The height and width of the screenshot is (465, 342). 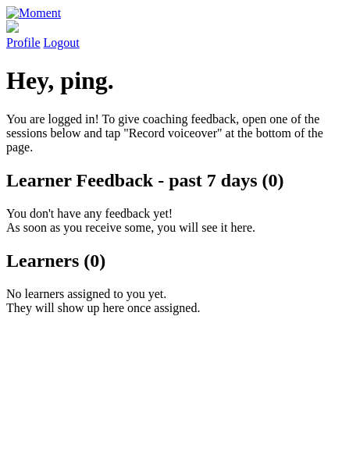 I want to click on p: You are logged in! To give coaching feedback, open one of the sessions below and tap "Record voic..., so click(x=171, y=133).